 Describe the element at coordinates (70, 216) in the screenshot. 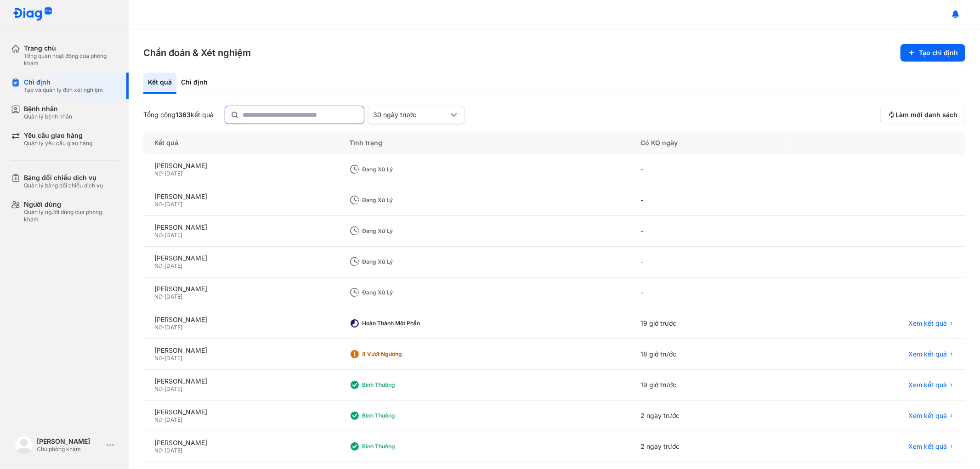

I see `div: Quản lý người dùng của phòng khám` at that location.